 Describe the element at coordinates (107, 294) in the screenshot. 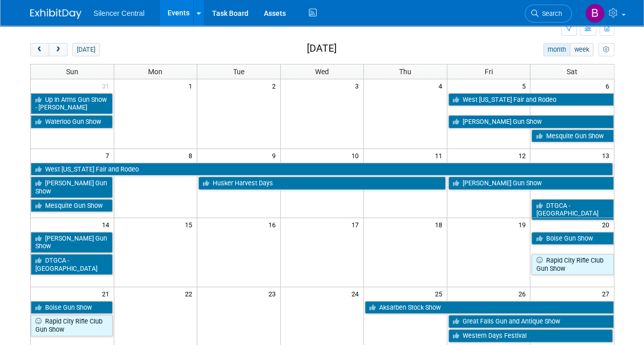

I see `span: 21` at that location.